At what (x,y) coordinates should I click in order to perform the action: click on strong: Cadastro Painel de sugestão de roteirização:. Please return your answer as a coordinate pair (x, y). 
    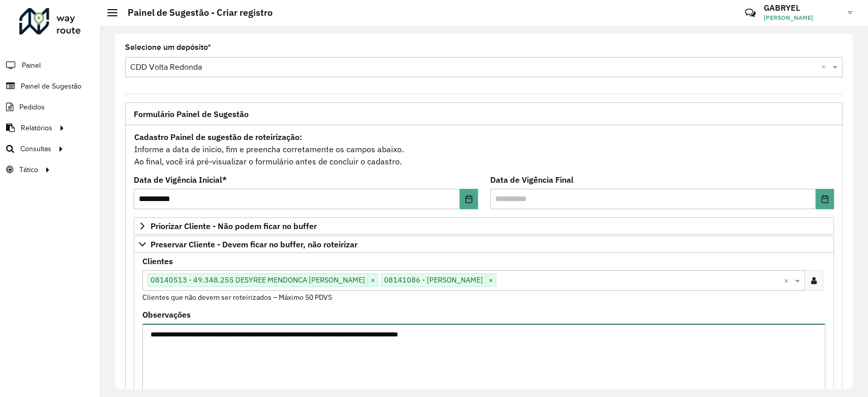
    Looking at the image, I should click on (218, 137).